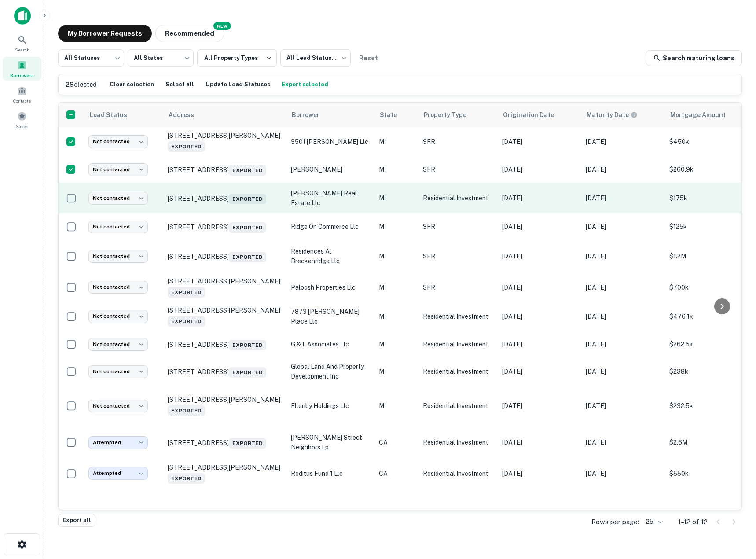  What do you see at coordinates (190, 34) in the screenshot?
I see `button: Recommended` at bounding box center [190, 34].